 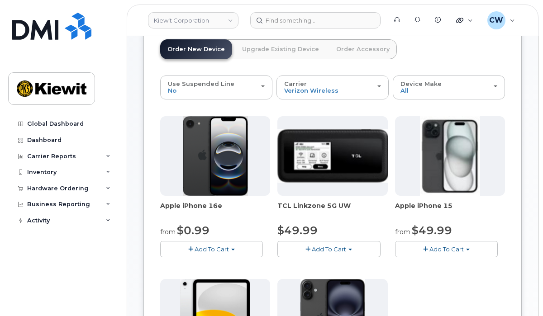 I want to click on a: Order New Device, so click(x=196, y=49).